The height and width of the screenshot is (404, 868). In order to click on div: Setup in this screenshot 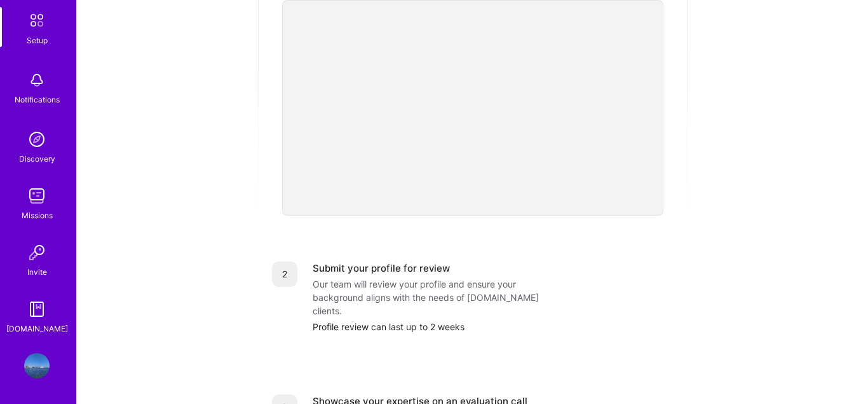, I will do `click(37, 40)`.